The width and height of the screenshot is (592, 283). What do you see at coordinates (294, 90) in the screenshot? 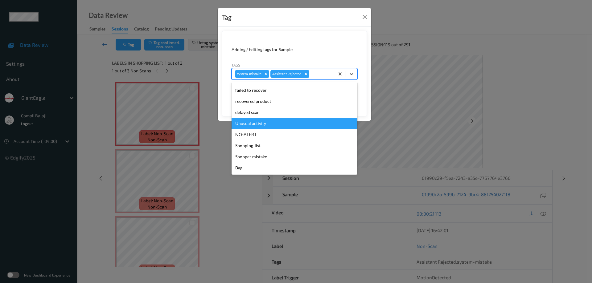
I see `div: failed to recover` at bounding box center [294, 90].